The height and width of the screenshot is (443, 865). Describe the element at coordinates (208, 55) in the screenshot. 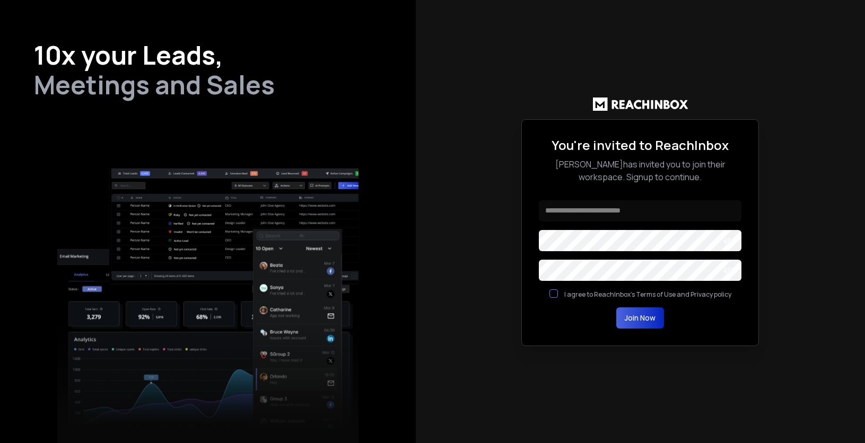

I see `h1: 10x your Leads,` at that location.